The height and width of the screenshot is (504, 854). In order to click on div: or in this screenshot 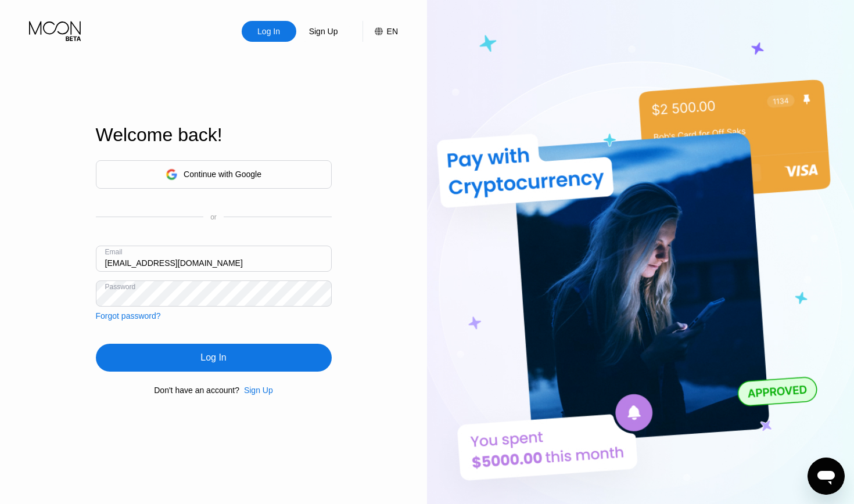, I will do `click(213, 217)`.